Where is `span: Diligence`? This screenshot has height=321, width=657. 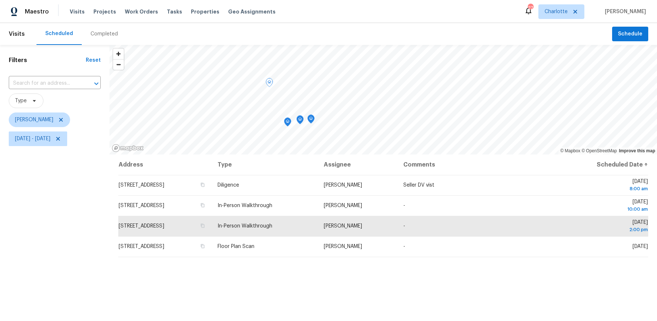 span: Diligence is located at coordinates (228, 185).